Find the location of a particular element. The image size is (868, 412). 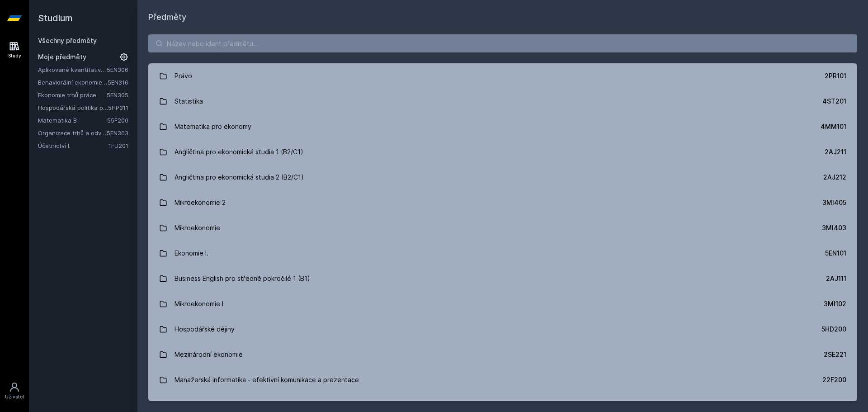

div: Mikroekonomie is located at coordinates (197, 228).